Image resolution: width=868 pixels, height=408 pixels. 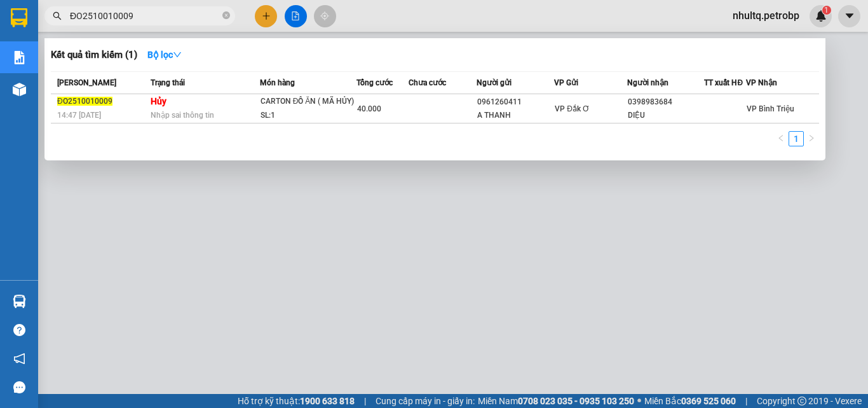 I want to click on span: right, so click(x=811, y=138).